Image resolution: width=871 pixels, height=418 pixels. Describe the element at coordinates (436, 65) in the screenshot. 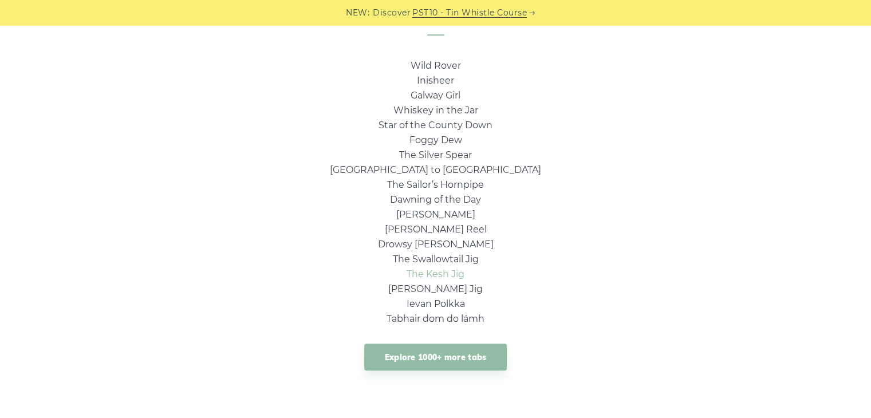

I see `a: Wild Rover` at that location.